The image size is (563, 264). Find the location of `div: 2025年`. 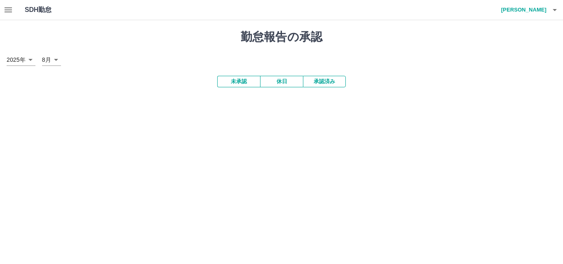

div: 2025年 is located at coordinates (21, 60).